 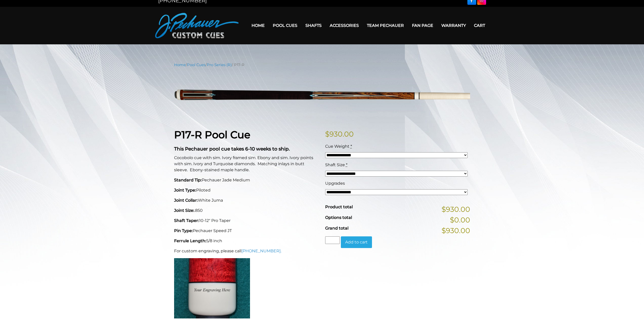 I want to click on p: White Juma, so click(x=247, y=200).